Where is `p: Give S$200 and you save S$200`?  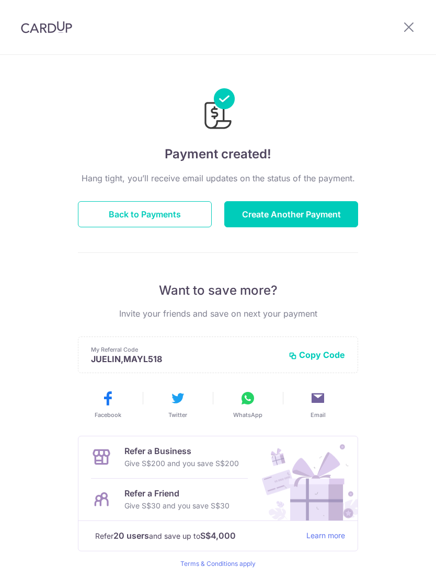 p: Give S$200 and you save S$200 is located at coordinates (181, 464).